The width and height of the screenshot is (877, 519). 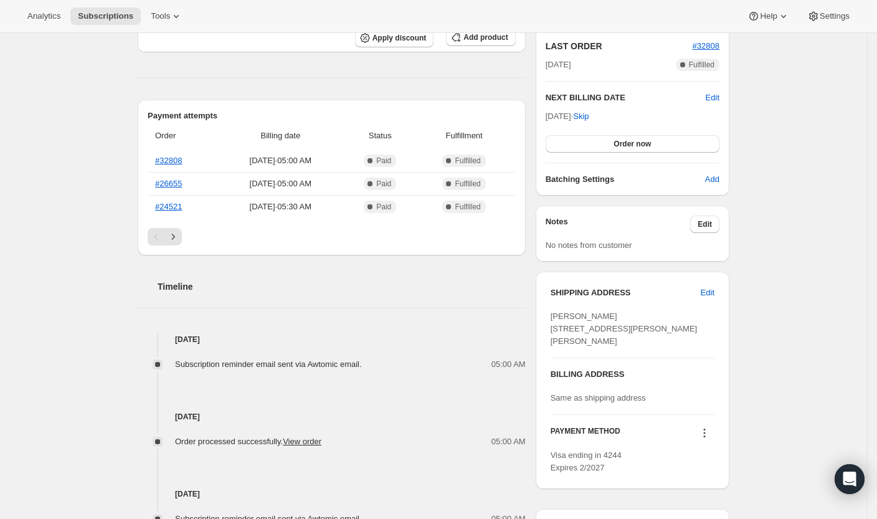 What do you see at coordinates (632, 374) in the screenshot?
I see `h3: BILLING ADDRESS` at bounding box center [632, 374].